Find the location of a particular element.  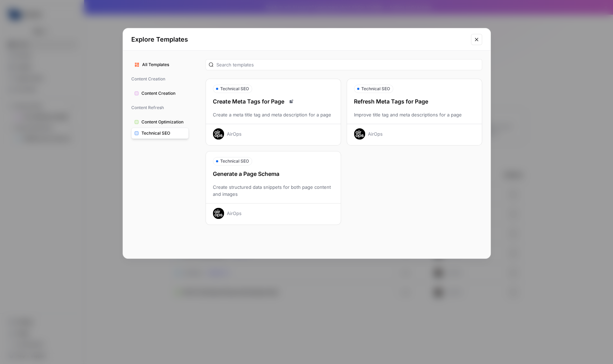

div: Improve title tag and meta descriptions for a page is located at coordinates (414, 115).